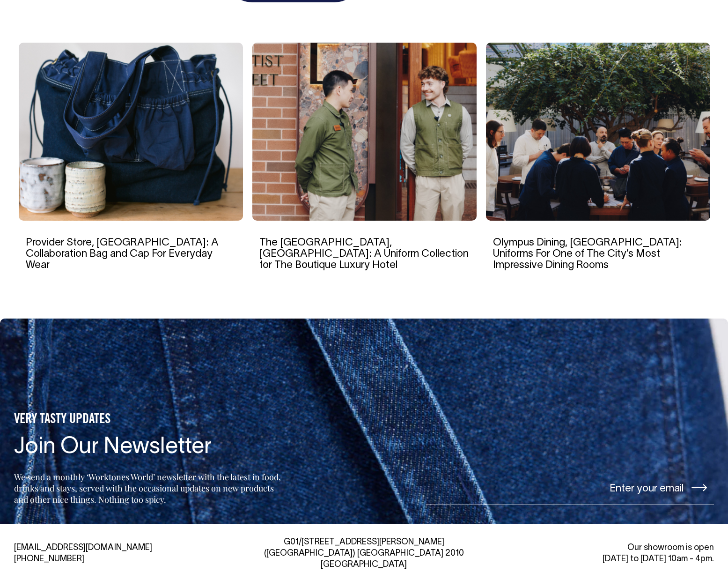 The height and width of the screenshot is (580, 728). Describe the element at coordinates (364, 131) in the screenshot. I see `a: The EVE Hotel, Sydney: A Uniform Collection for The Boutique Luxury Hotel` at that location.